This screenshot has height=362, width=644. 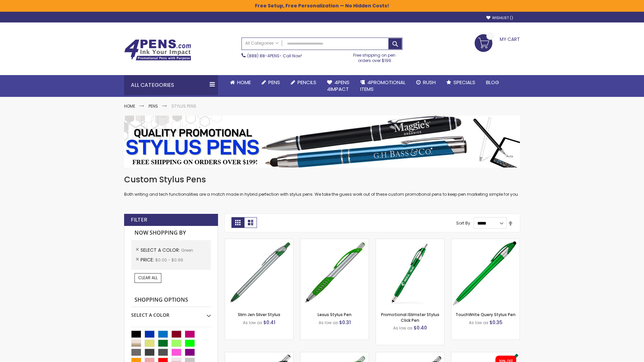 I want to click on span: Rush, so click(x=429, y=82).